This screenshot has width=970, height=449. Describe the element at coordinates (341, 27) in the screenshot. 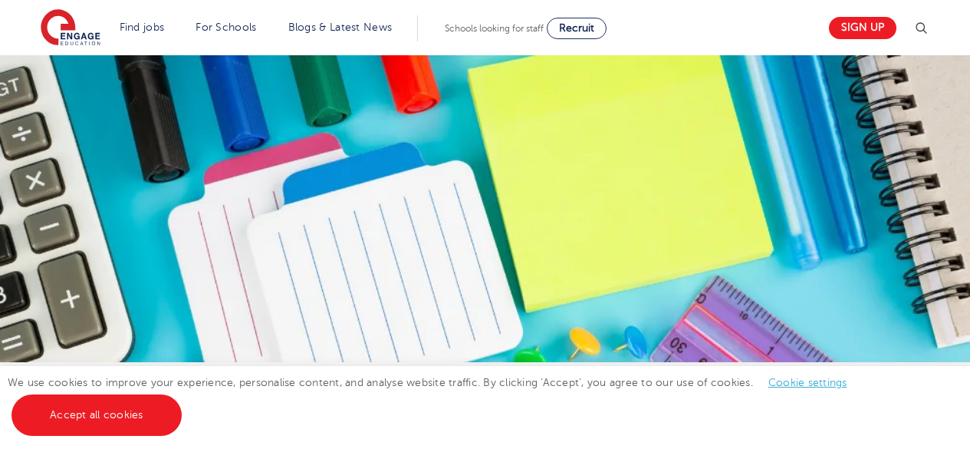

I see `a: Blogs & Latest News` at that location.